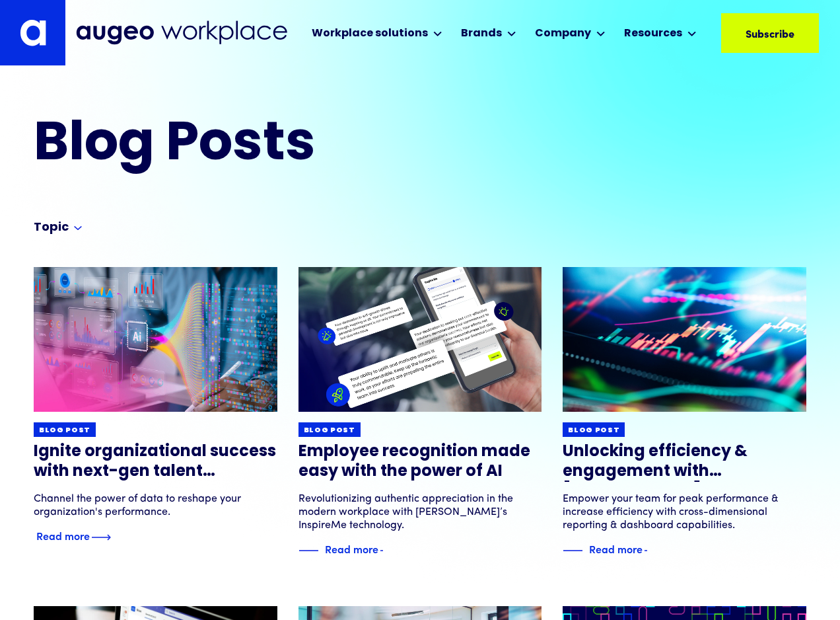 This screenshot has width=840, height=620. What do you see at coordinates (420, 462) in the screenshot?
I see `h3: Employee recognition made easy with the power of AI` at bounding box center [420, 462].